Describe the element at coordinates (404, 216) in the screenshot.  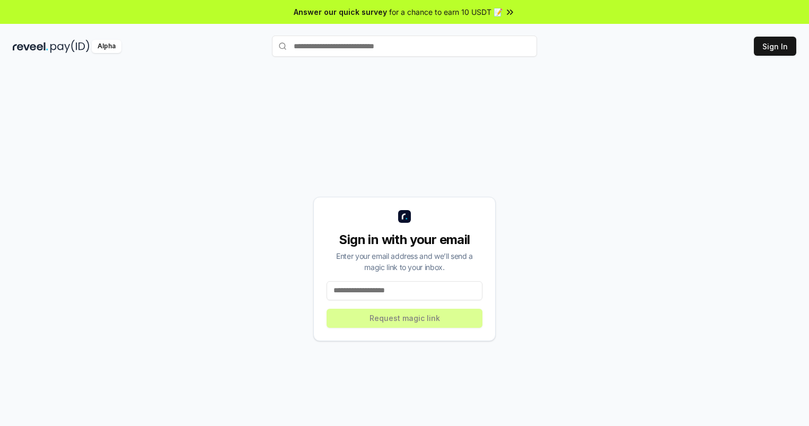
I see `img: logo_small` at that location.